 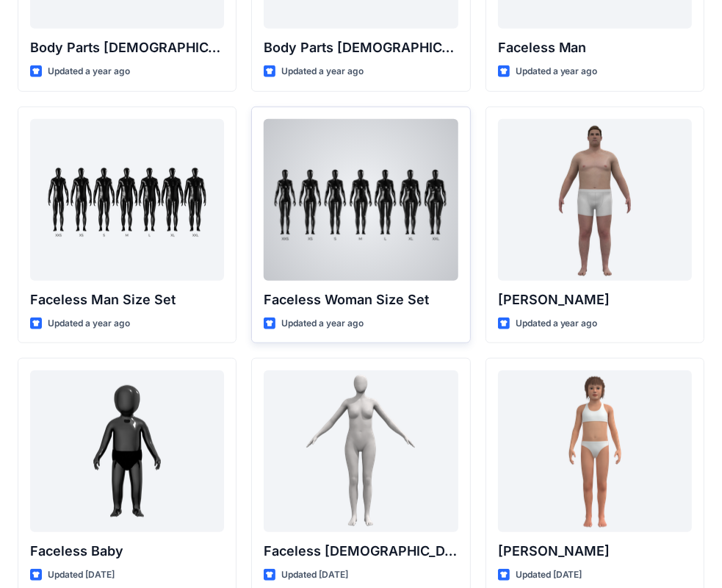 What do you see at coordinates (595, 48) in the screenshot?
I see `p: Faceless Man` at bounding box center [595, 48].